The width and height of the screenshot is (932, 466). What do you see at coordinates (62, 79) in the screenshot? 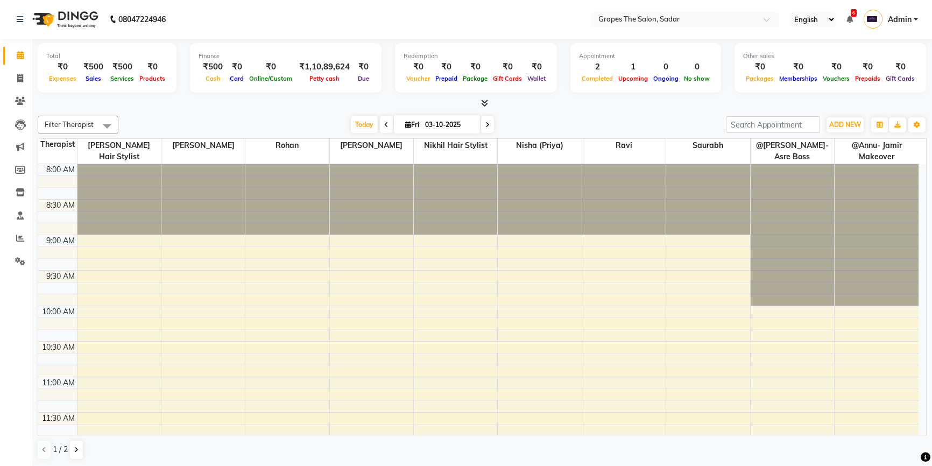
I see `span: Expenses` at bounding box center [62, 79].